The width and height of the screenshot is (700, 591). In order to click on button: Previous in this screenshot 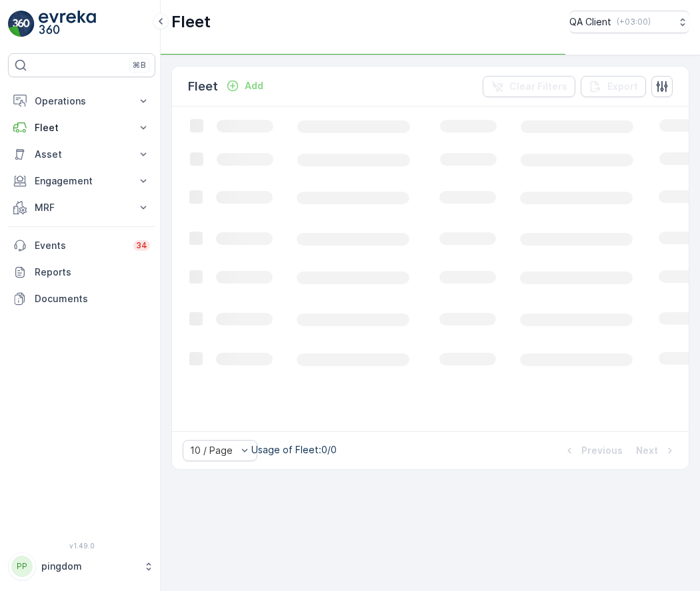, I will do `click(592, 451)`.